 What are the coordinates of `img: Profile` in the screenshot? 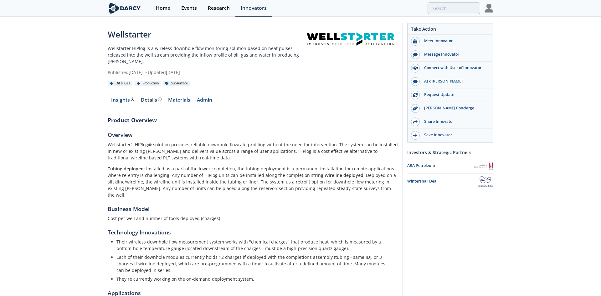 It's located at (489, 8).